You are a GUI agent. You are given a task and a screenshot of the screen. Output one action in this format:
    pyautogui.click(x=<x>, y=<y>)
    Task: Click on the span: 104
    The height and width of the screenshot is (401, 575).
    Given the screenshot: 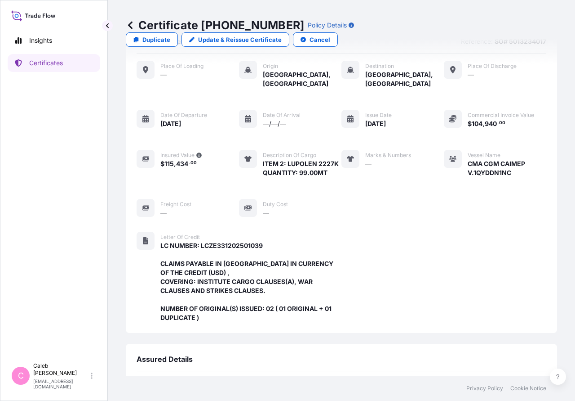 What is the action you would take?
    pyautogui.click(x=477, y=124)
    